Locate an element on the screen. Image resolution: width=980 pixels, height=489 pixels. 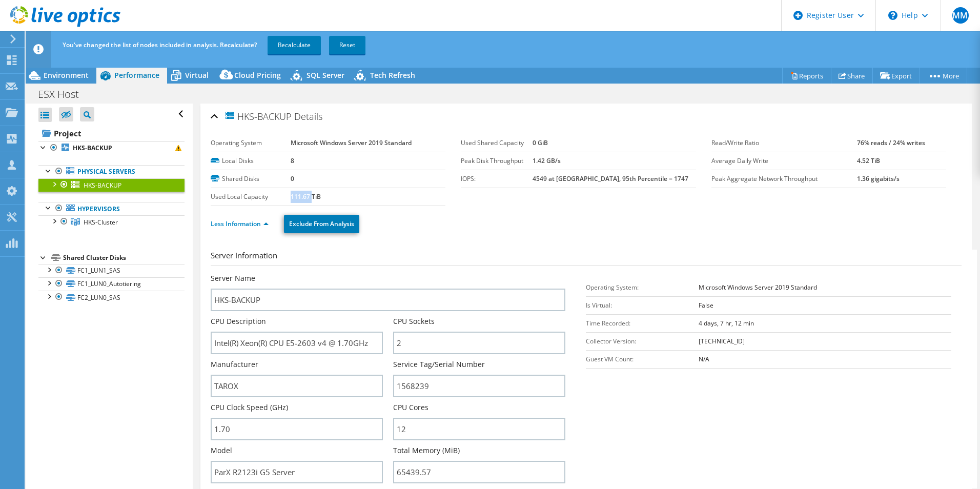
label: Peak Disk Throughput is located at coordinates (496, 161).